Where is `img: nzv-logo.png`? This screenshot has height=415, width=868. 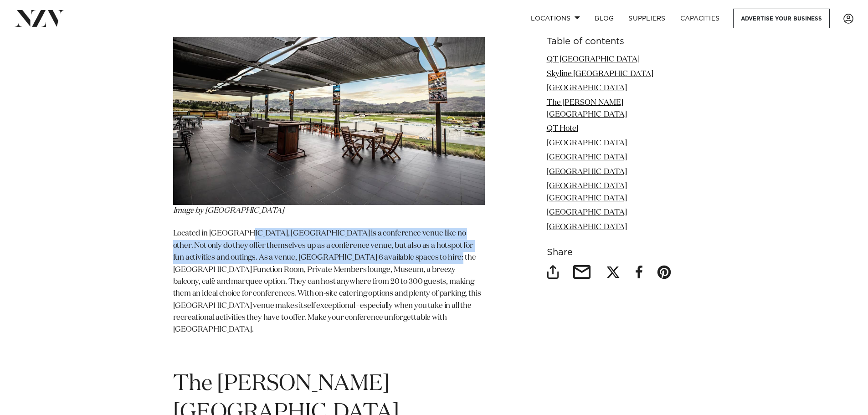
img: nzv-logo.png is located at coordinates (39, 18).